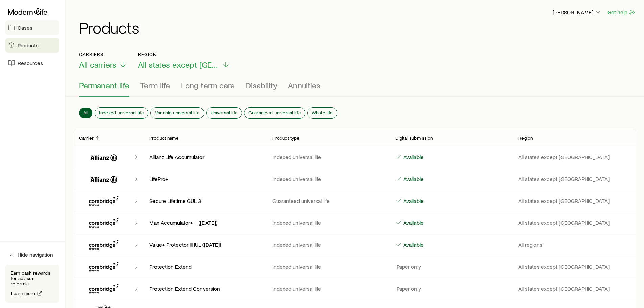 This screenshot has width=644, height=308. I want to click on p: Carriers, so click(103, 55).